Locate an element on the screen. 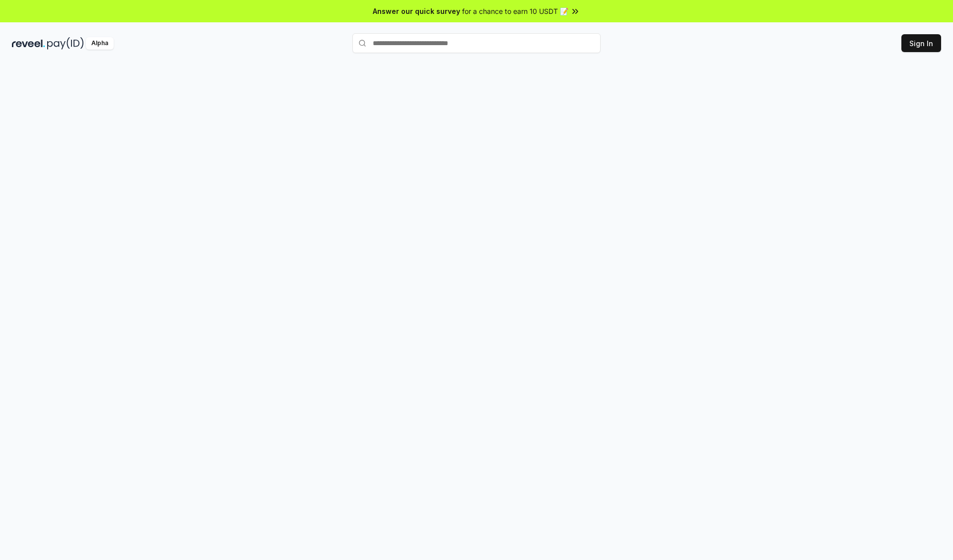 Image resolution: width=953 pixels, height=560 pixels. button: Sign In is located at coordinates (922, 43).